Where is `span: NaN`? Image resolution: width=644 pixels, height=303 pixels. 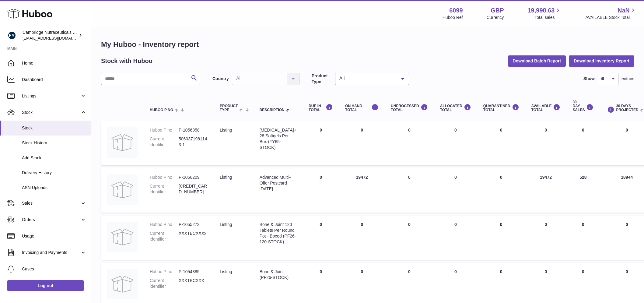
span: NaN is located at coordinates (624, 11).